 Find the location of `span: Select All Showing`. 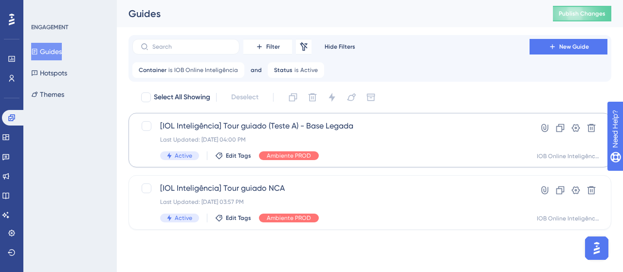

span: Select All Showing is located at coordinates (182, 97).